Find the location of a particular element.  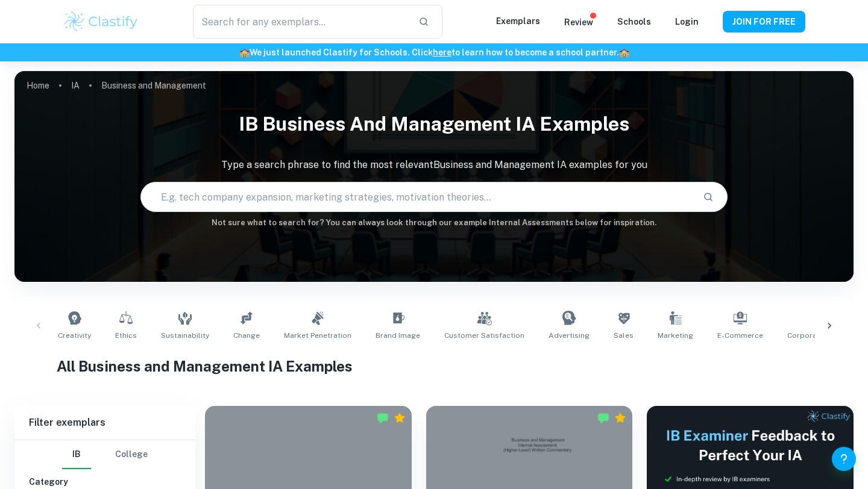

h6: Filter exemplars is located at coordinates (105, 422).